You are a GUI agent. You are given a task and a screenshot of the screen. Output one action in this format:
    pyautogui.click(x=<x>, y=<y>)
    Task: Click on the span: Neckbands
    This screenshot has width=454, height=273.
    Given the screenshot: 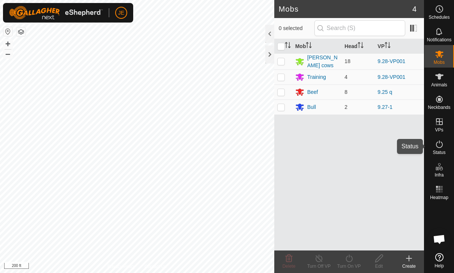 What is the action you would take?
    pyautogui.click(x=439, y=107)
    